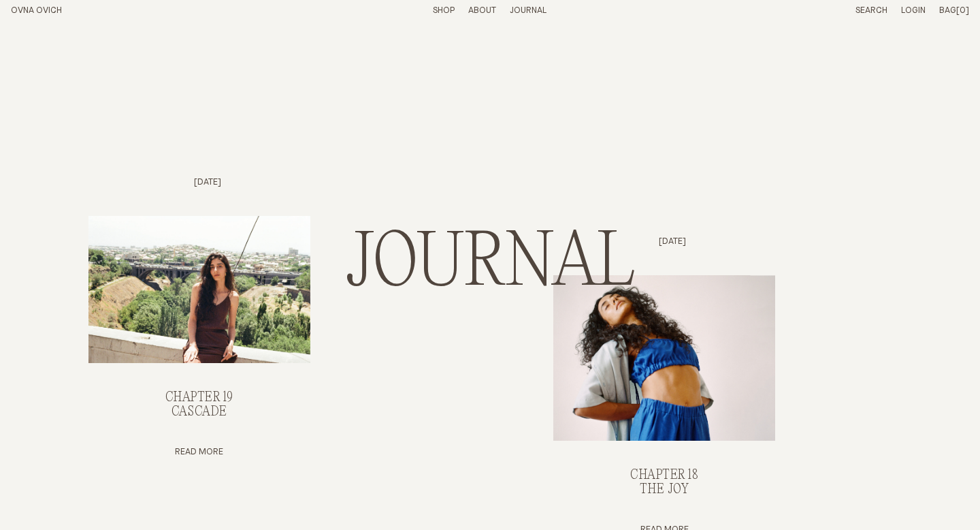 Image resolution: width=980 pixels, height=530 pixels. I want to click on a: Journal, so click(528, 10).